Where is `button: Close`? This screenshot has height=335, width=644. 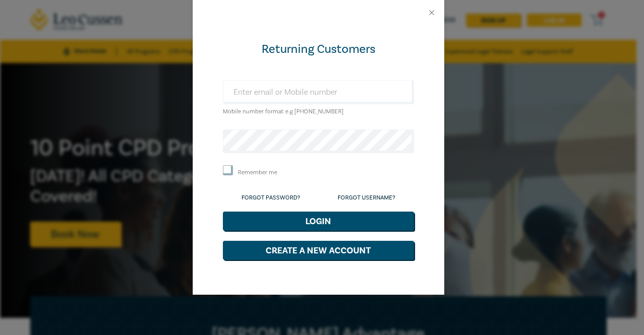
button: Close is located at coordinates (432, 13).